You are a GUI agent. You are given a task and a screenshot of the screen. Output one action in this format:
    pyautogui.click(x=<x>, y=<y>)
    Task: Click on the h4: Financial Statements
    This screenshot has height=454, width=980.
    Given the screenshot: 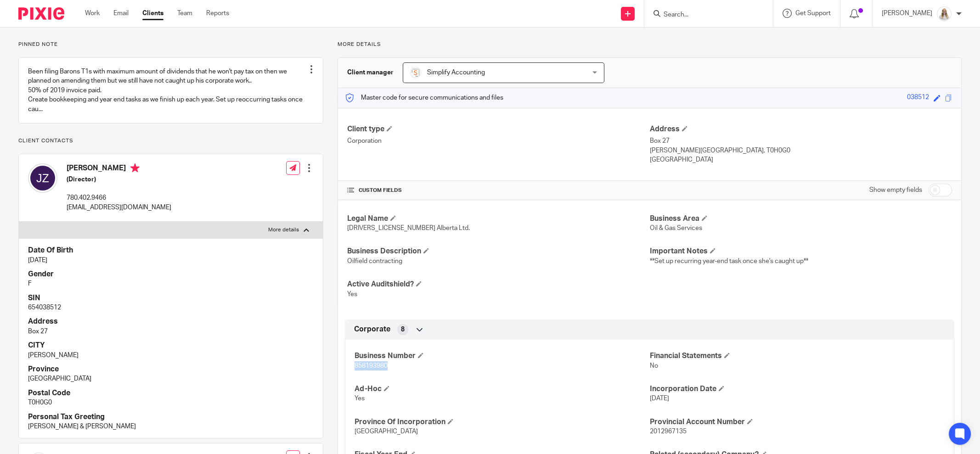 What is the action you would take?
    pyautogui.click(x=797, y=356)
    